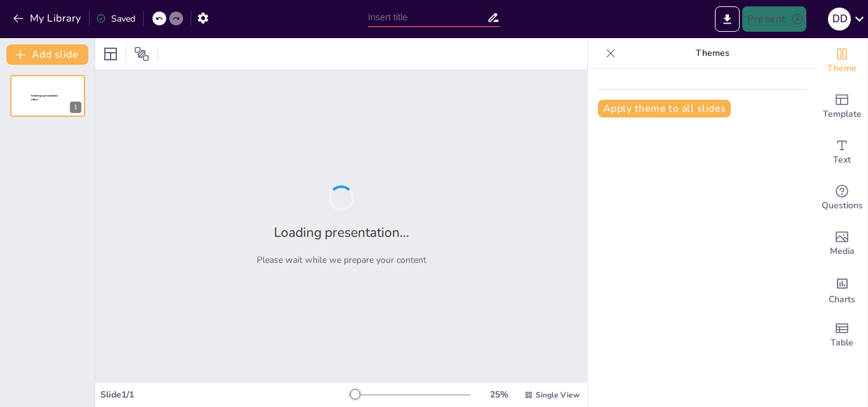 The width and height of the screenshot is (868, 407). Describe the element at coordinates (45, 98) in the screenshot. I see `span: Sendsteps presentation editor` at that location.